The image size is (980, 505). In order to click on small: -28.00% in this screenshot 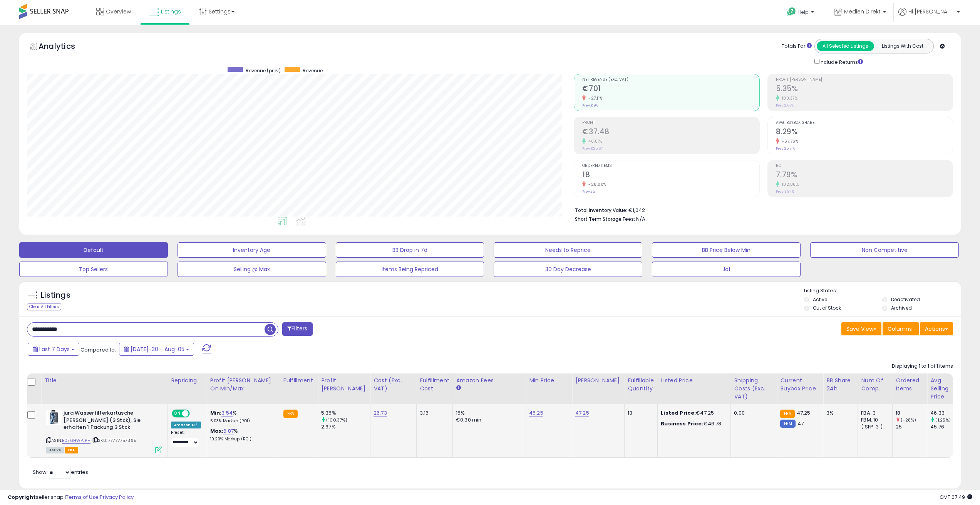, I will do `click(596, 184)`.